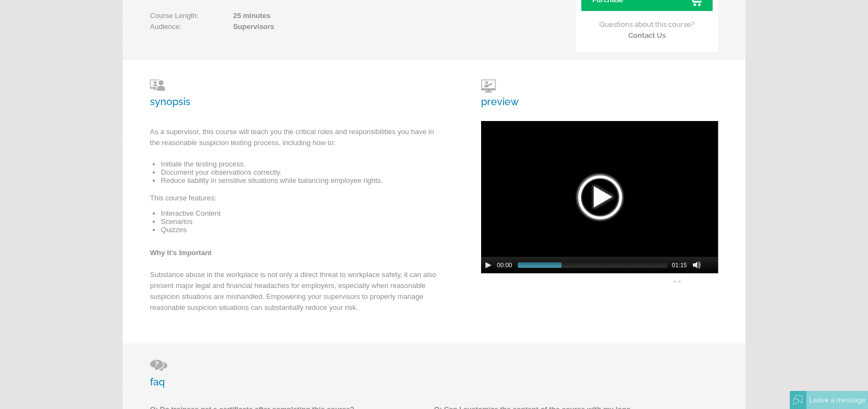 Image resolution: width=868 pixels, height=409 pixels. I want to click on li: Document your observations correctly., so click(303, 172).